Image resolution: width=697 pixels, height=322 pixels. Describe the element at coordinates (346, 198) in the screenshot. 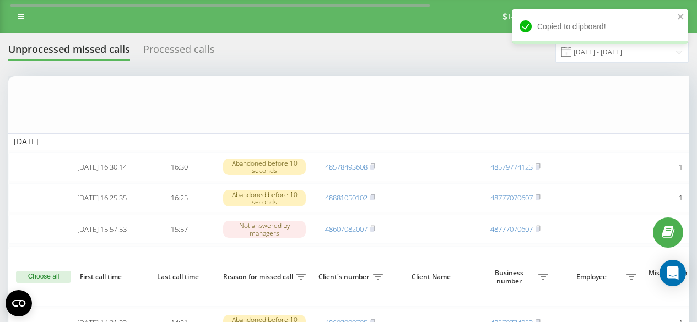

I see `a: 48881050102` at that location.